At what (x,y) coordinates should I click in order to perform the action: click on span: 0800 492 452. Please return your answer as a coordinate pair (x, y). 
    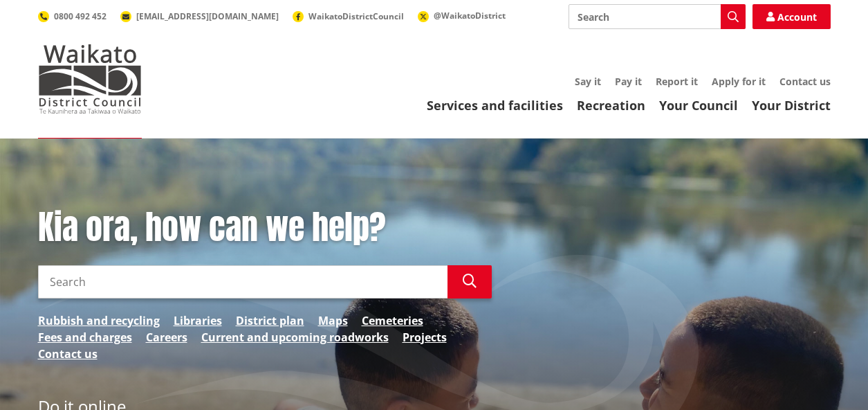
    Looking at the image, I should click on (80, 16).